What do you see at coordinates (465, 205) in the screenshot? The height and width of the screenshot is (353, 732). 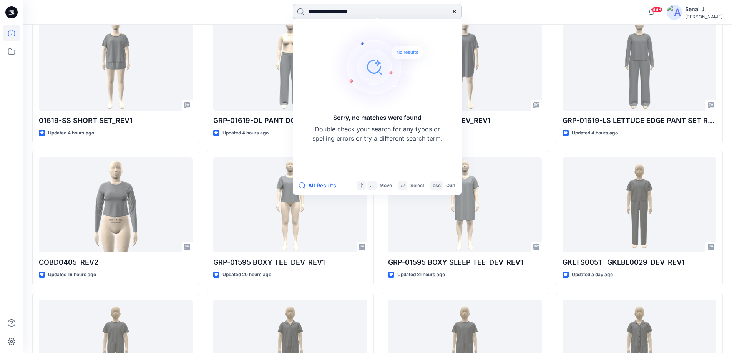 I see `a: GRP-01595 BOXY SLEEP TEE_DEV_REV1` at bounding box center [465, 205].